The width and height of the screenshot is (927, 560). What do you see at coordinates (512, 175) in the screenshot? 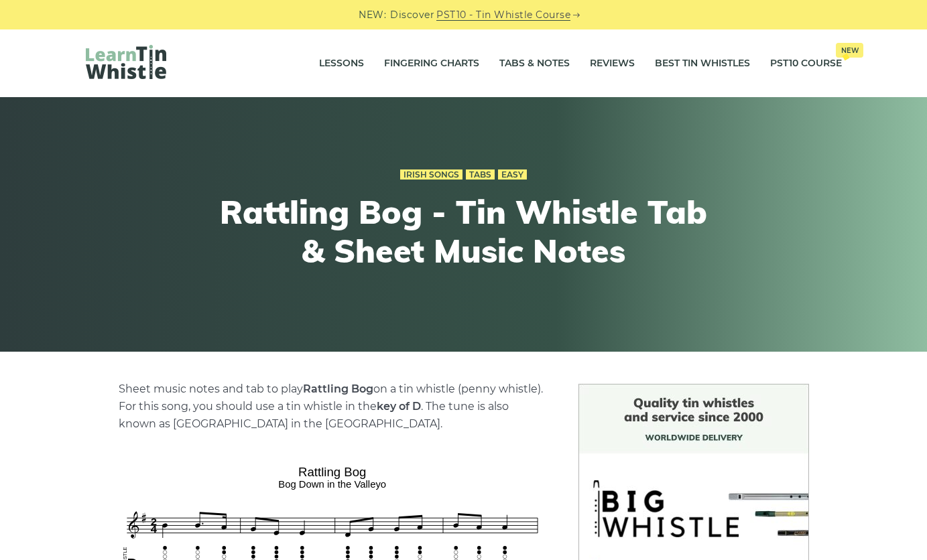
I see `a: Easy` at bounding box center [512, 175].